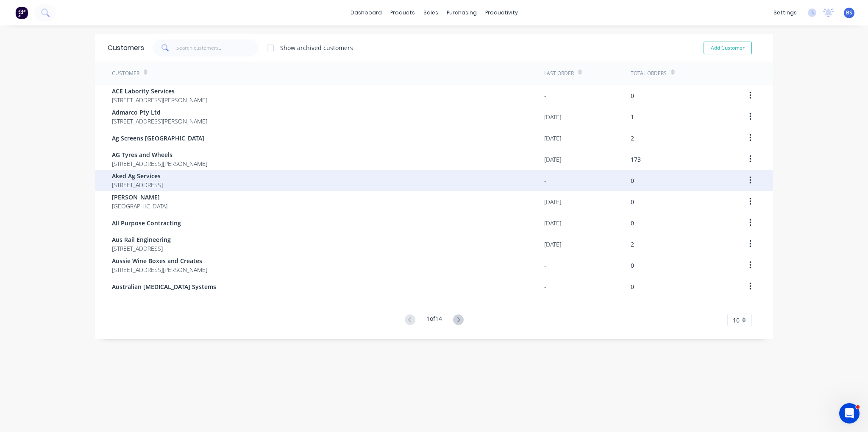  What do you see at coordinates (160, 91) in the screenshot?
I see `span: ACE Labority Services` at bounding box center [160, 91].